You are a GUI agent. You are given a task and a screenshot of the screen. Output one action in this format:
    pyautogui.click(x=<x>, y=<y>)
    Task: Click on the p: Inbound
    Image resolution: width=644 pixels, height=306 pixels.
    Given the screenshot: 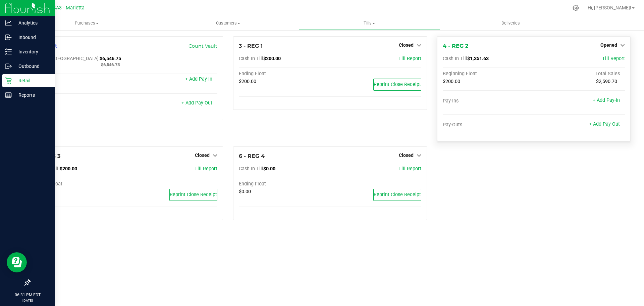 What is the action you would take?
    pyautogui.click(x=32, y=37)
    